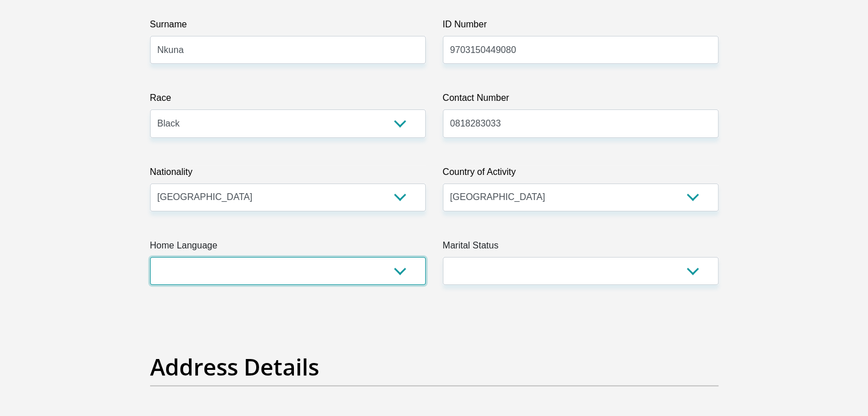 The width and height of the screenshot is (868, 416). Describe the element at coordinates (581, 100) in the screenshot. I see `label: Contact Number` at that location.